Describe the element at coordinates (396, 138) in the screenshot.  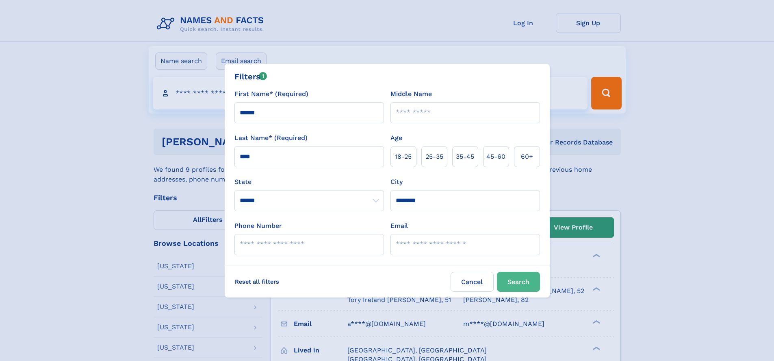
I see `label: Age` at that location.